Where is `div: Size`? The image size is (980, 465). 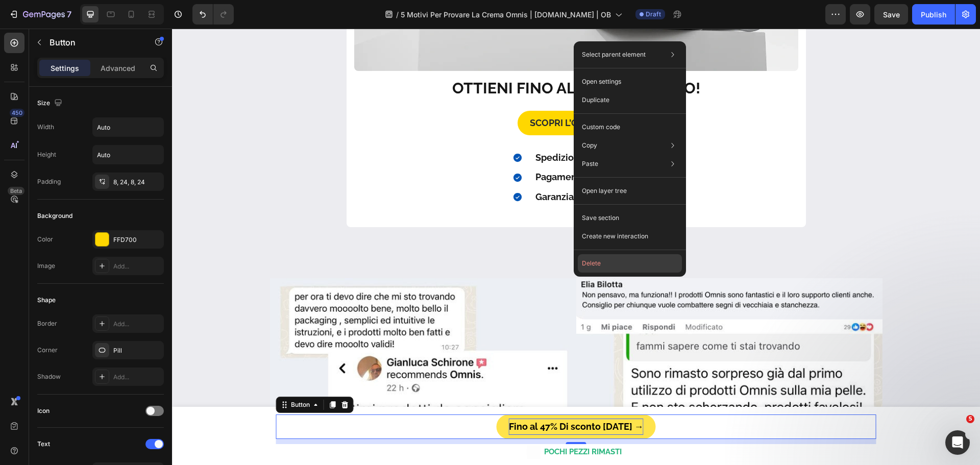 div: Size is located at coordinates (51, 103).